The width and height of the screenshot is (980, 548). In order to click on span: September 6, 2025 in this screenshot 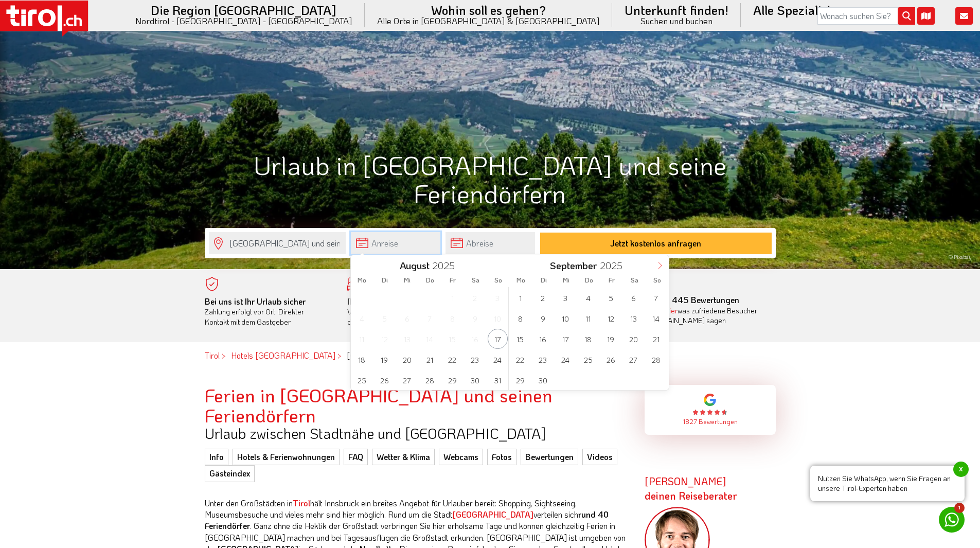, I will do `click(633, 297)`.